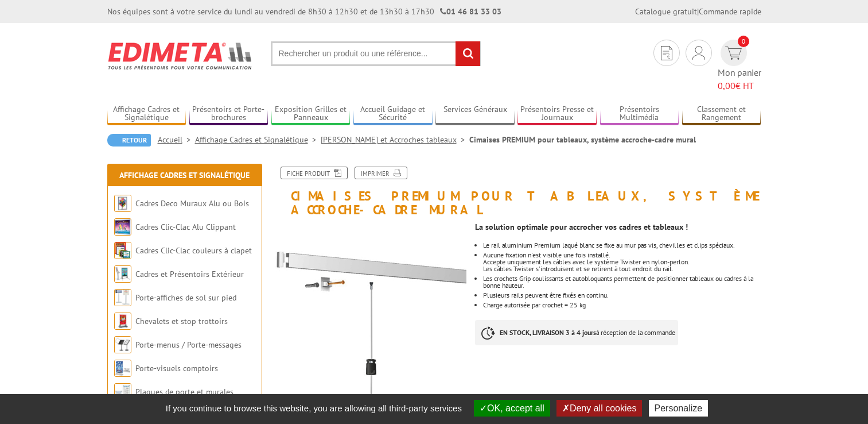 This screenshot has height=424, width=868. Describe the element at coordinates (229, 114) in the screenshot. I see `a: Présentoirs et Porte-brochures` at that location.